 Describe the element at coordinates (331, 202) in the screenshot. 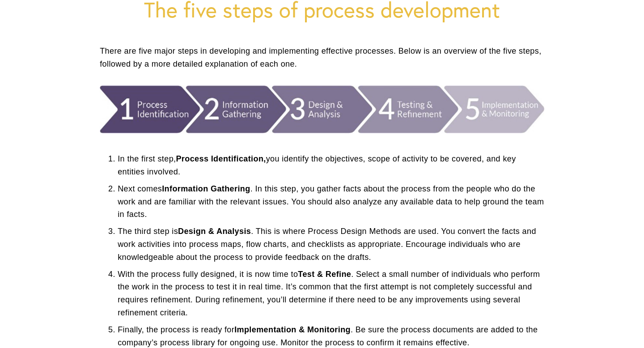

I see `p: Next comes . In this step, you gather facts about the process from the people who do the work and...` at that location.